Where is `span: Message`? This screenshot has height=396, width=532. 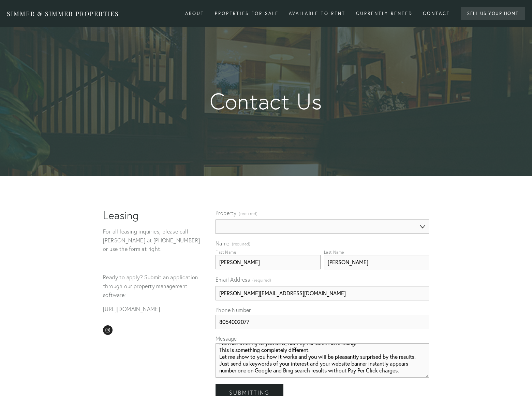
span: Message is located at coordinates (226, 339).